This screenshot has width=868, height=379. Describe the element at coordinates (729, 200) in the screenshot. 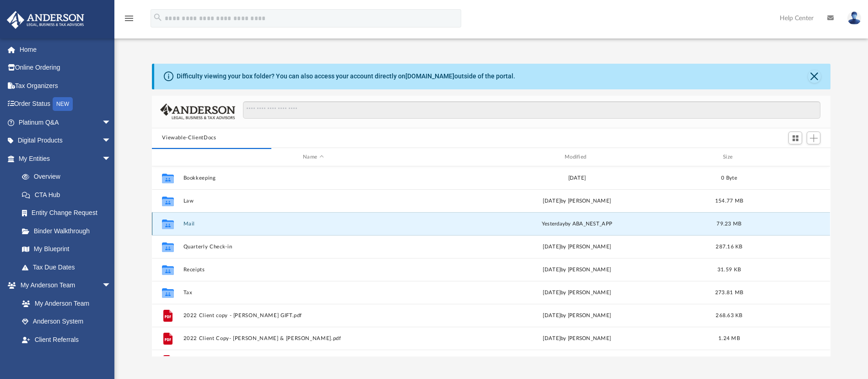

I see `span: 154.77 MB` at that location.